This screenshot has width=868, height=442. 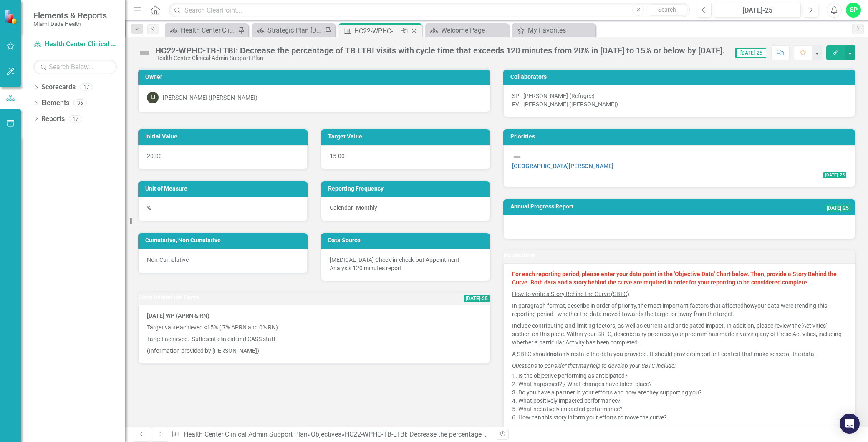 I want to click on div: Health Center Clinical Admin Support Landing Page, so click(x=208, y=30).